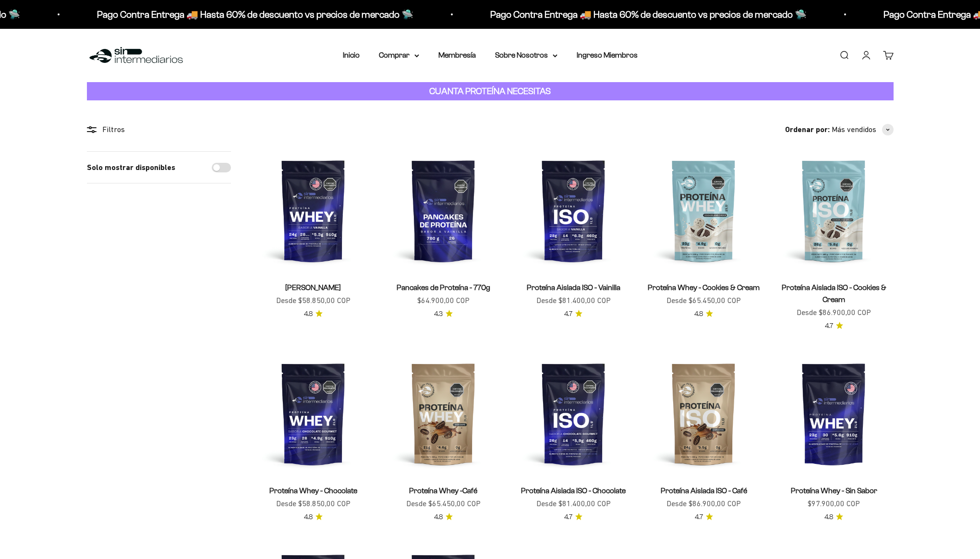 The image size is (980, 559). I want to click on sale-price: $64.900,00 COP, so click(443, 300).